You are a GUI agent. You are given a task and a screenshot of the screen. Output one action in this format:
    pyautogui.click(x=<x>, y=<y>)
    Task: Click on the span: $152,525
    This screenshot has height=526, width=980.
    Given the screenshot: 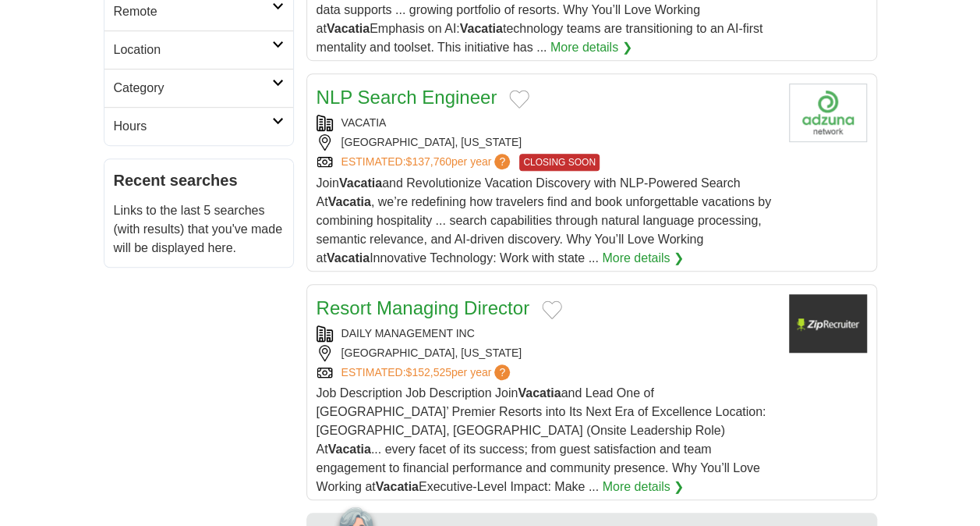 What is the action you would take?
    pyautogui.click(x=428, y=372)
    